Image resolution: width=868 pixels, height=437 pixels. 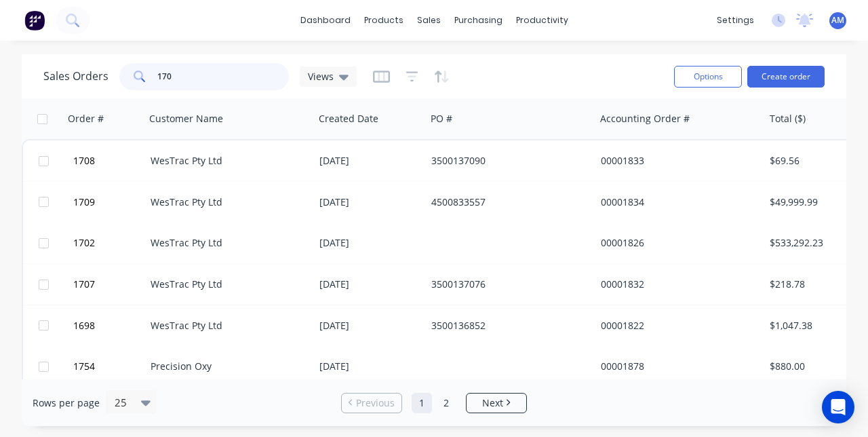 What do you see at coordinates (223, 77) in the screenshot?
I see `input: Search...` at bounding box center [223, 77].